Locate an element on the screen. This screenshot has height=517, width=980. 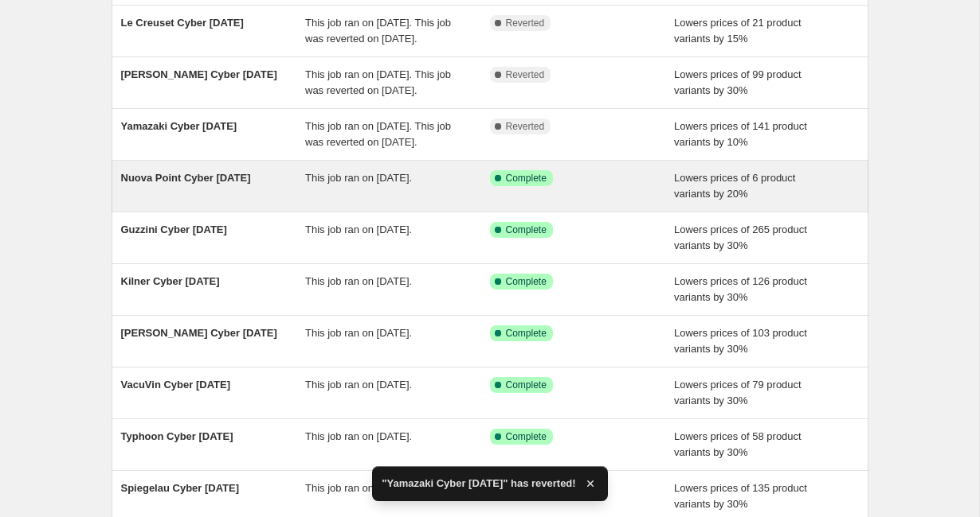
span: Lowers prices of 265 product variants by 30% is located at coordinates (740, 237).